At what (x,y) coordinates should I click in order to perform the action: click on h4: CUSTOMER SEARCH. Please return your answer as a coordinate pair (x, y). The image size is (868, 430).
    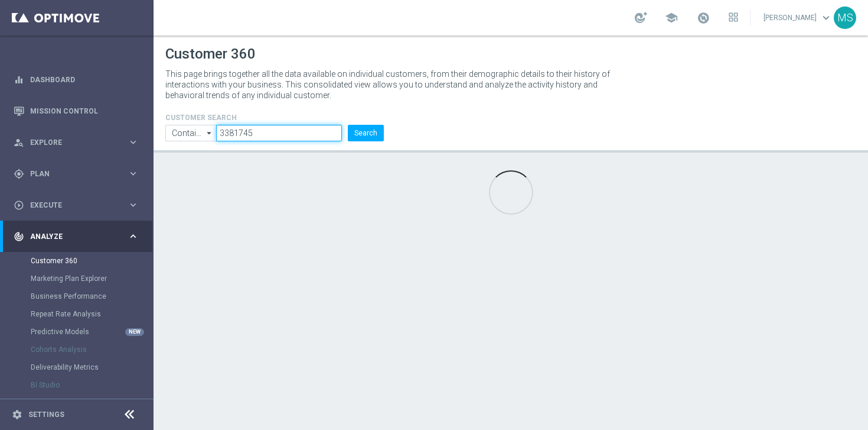
    Looking at the image, I should click on (275, 118).